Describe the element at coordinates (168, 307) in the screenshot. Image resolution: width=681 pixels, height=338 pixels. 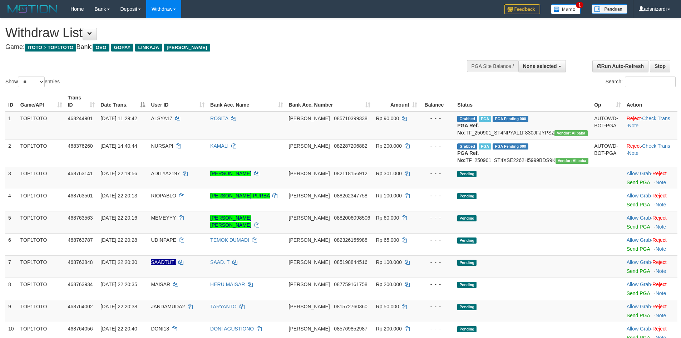
I see `span: JANDAMUDA2` at that location.